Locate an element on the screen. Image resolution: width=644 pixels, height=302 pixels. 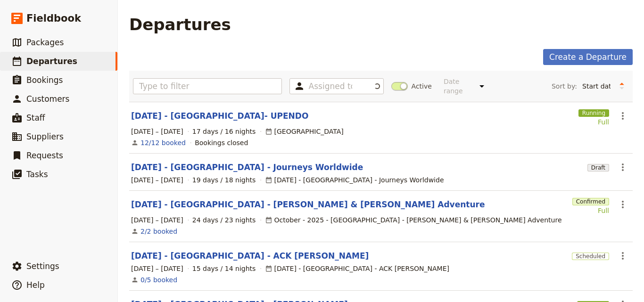
div: Bookings closed is located at coordinates (221, 143).